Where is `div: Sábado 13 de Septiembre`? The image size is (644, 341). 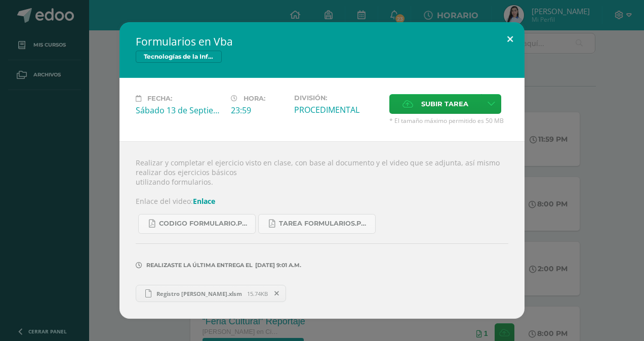
div: Sábado 13 de Septiembre is located at coordinates (179, 110).